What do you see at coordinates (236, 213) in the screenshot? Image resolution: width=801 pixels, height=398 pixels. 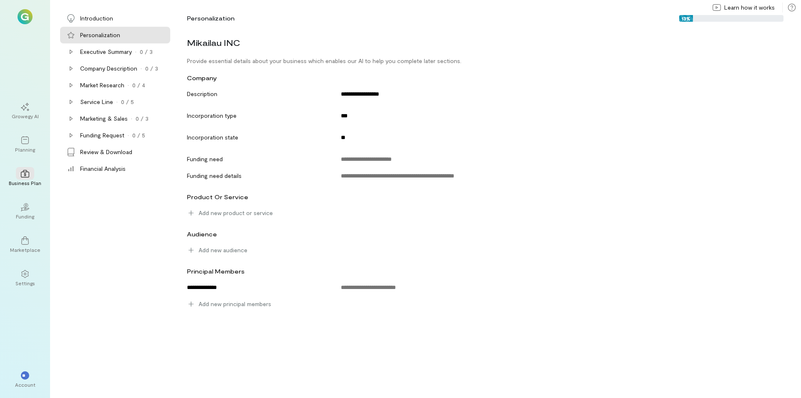 I see `span: Add new product or service` at bounding box center [236, 213].